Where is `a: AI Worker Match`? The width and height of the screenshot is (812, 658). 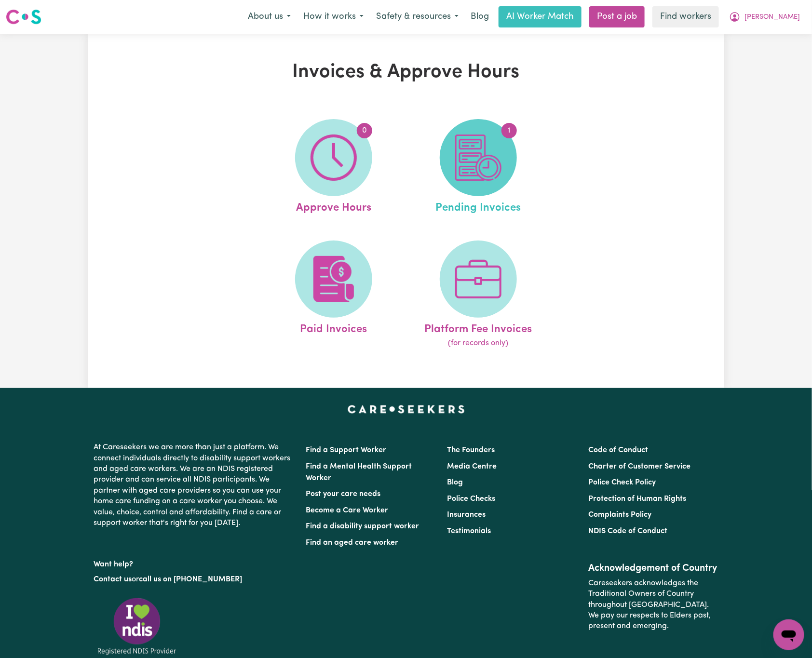
a: AI Worker Match is located at coordinates (540, 17).